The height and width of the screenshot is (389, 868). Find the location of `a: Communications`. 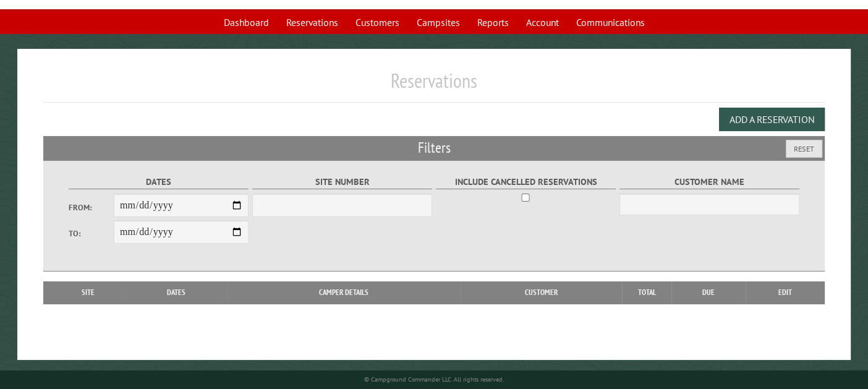

a: Communications is located at coordinates (610, 22).